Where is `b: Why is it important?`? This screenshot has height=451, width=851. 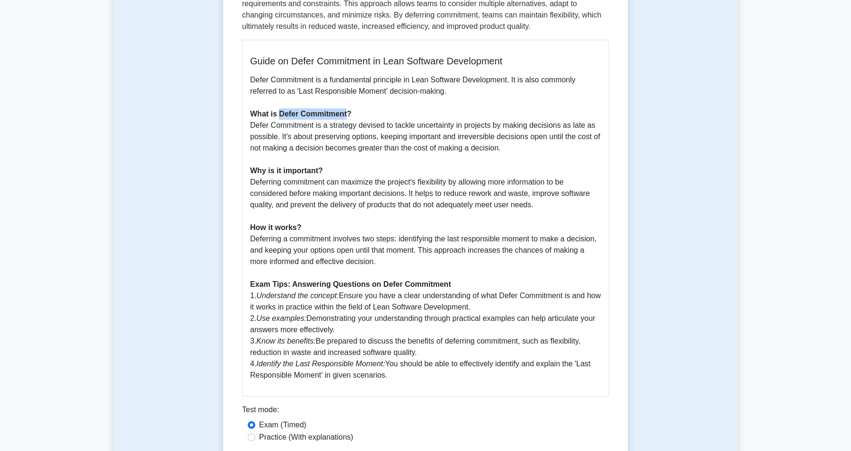 b: Why is it important? is located at coordinates (287, 170).